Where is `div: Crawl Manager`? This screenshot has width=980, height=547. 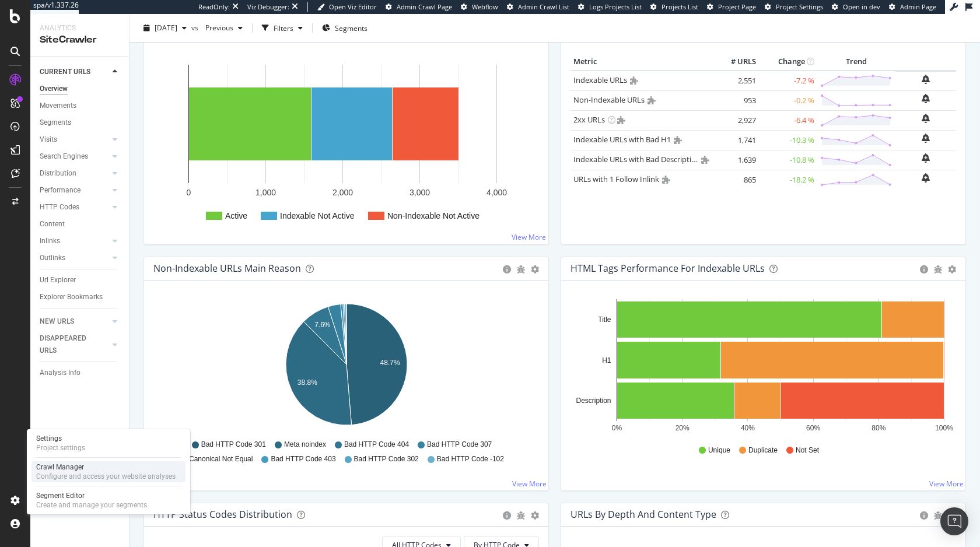 div: Crawl Manager is located at coordinates (105, 467).